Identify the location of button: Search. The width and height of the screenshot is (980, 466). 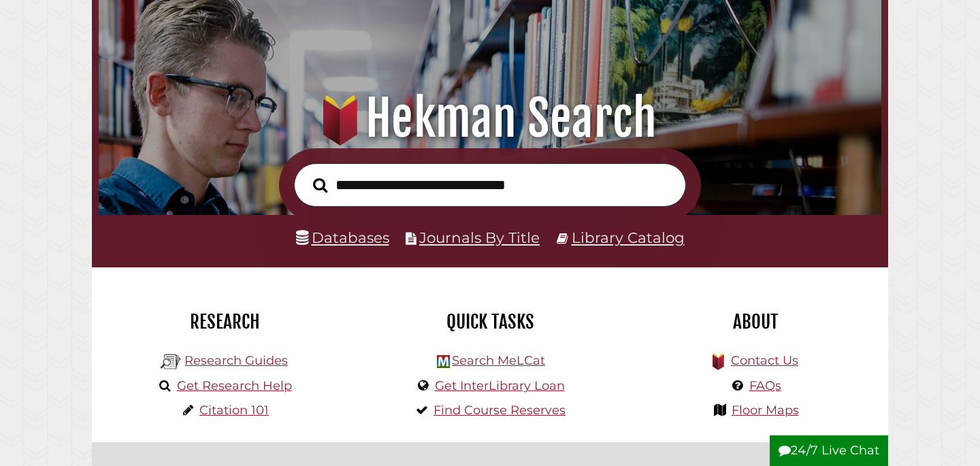
(320, 185).